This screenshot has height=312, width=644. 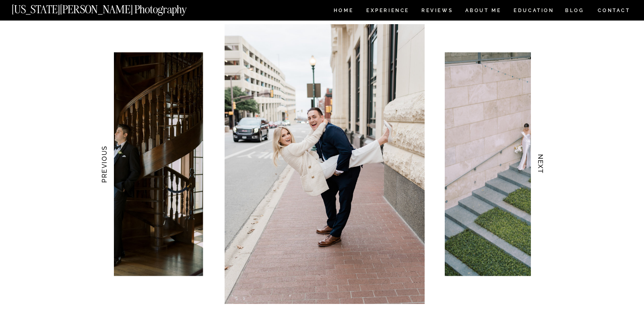 I want to click on a: HOME, so click(x=343, y=11).